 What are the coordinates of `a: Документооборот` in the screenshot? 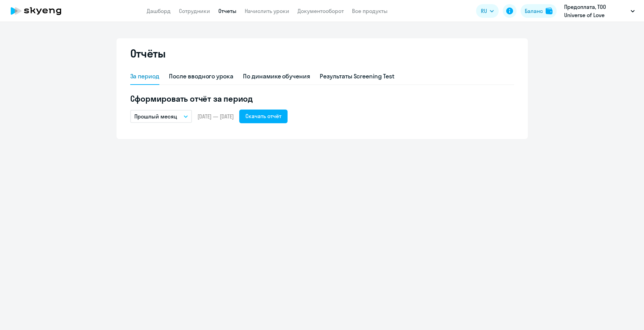 It's located at (320, 11).